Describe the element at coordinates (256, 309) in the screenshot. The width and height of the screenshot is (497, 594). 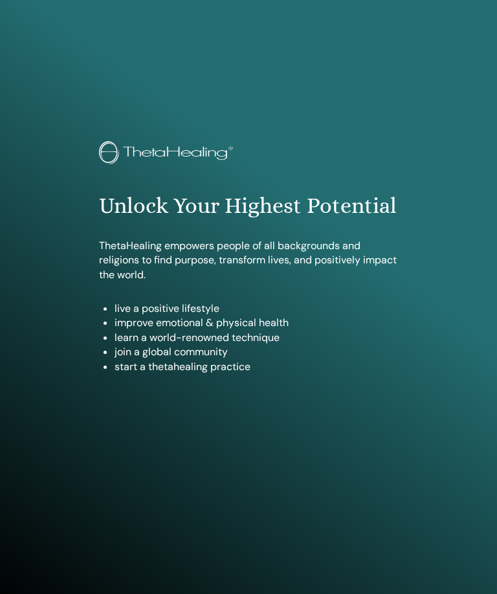
I see `li: live a positive lifestyle` at that location.